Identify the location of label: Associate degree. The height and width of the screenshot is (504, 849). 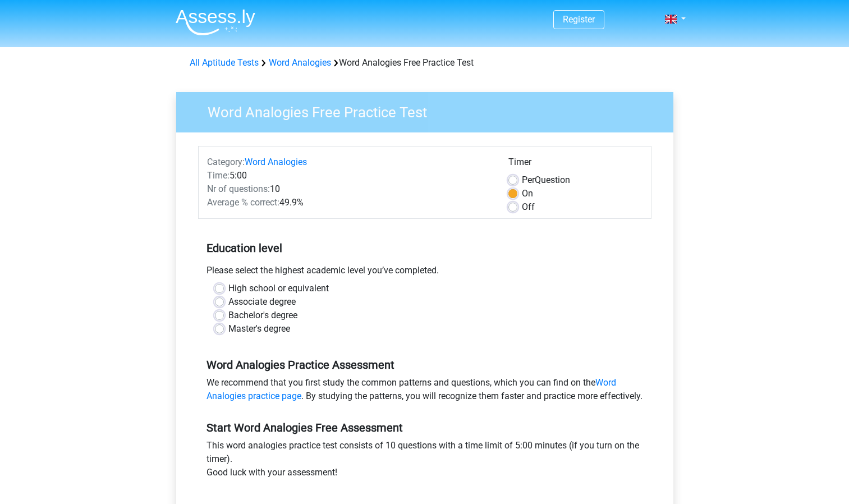
(262, 302).